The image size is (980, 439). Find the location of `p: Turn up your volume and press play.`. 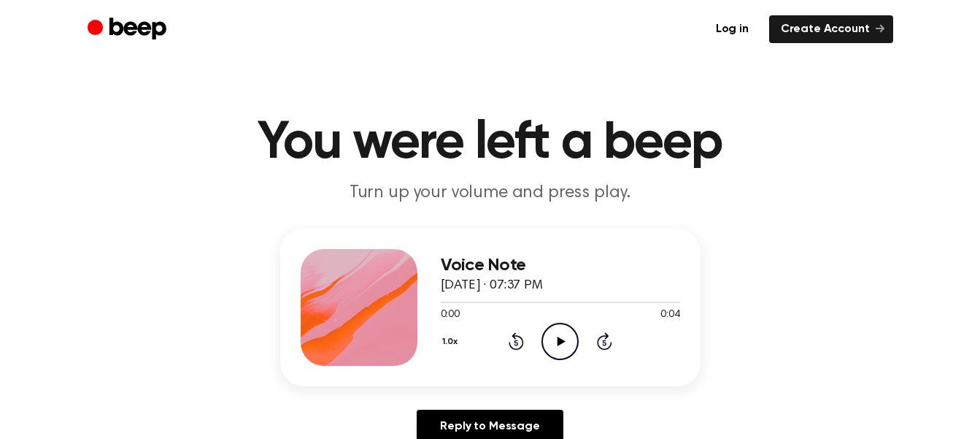

p: Turn up your volume and press play. is located at coordinates (491, 193).